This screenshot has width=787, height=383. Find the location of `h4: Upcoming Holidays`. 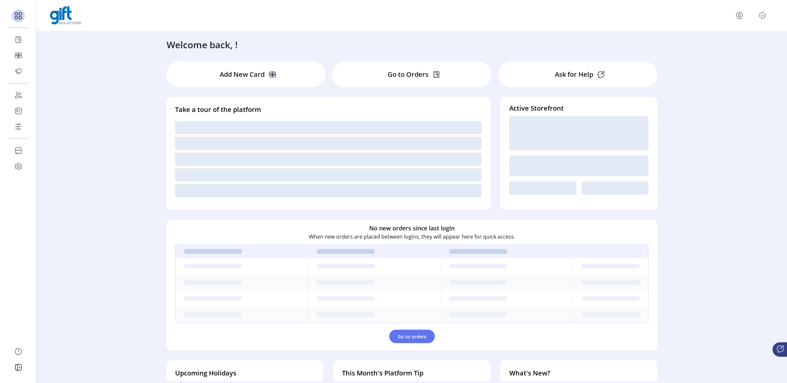

h4: Upcoming Holidays is located at coordinates (245, 373).